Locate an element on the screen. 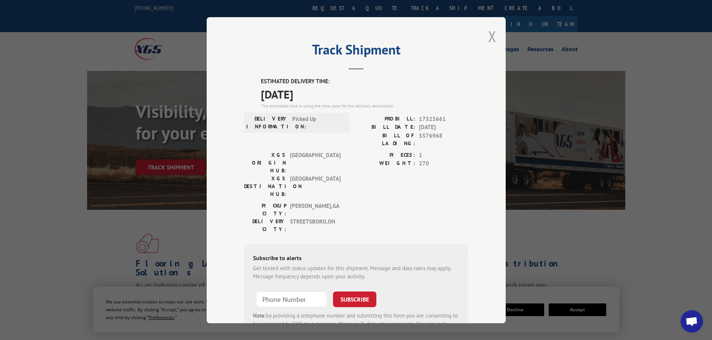 Image resolution: width=712 pixels, height=340 pixels. button: Close modal is located at coordinates (492, 36).